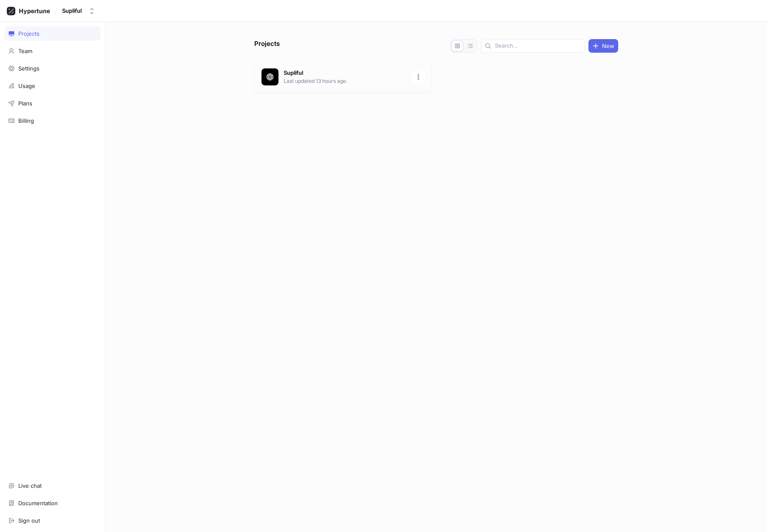 The height and width of the screenshot is (532, 767). I want to click on a: Usage, so click(52, 86).